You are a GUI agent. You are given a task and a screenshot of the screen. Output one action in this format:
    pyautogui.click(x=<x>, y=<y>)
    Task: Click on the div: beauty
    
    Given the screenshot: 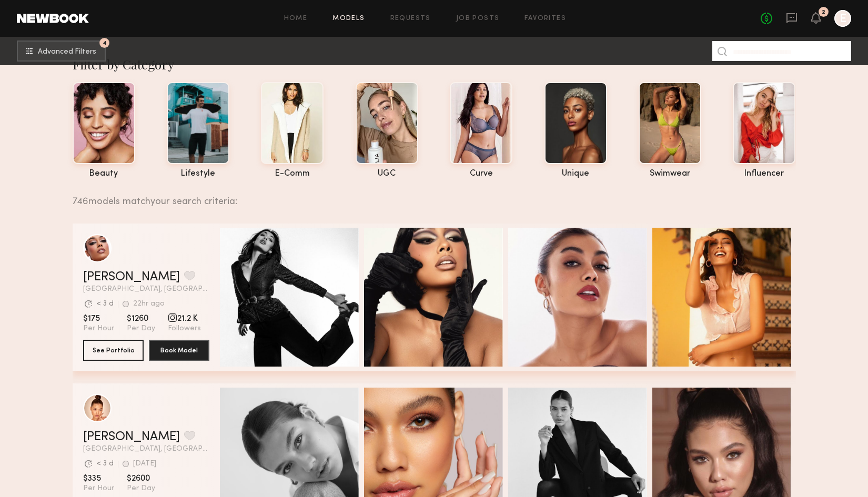 What is the action you would take?
    pyautogui.click(x=104, y=173)
    